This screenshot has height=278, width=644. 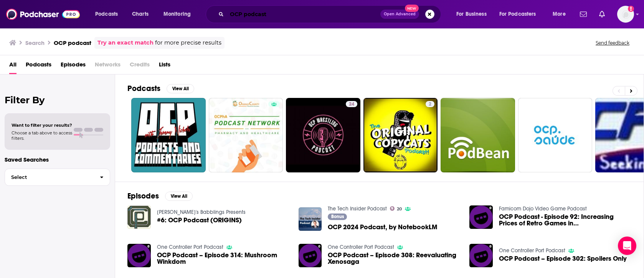 I want to click on span: OCP 2024 Podcast, by NotebookLM, so click(x=382, y=227).